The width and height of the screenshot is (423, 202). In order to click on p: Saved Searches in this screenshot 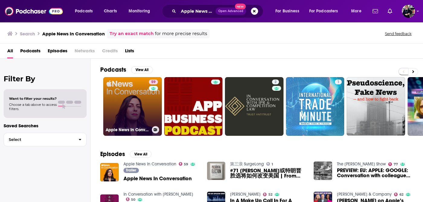, I will do `click(45, 125)`.